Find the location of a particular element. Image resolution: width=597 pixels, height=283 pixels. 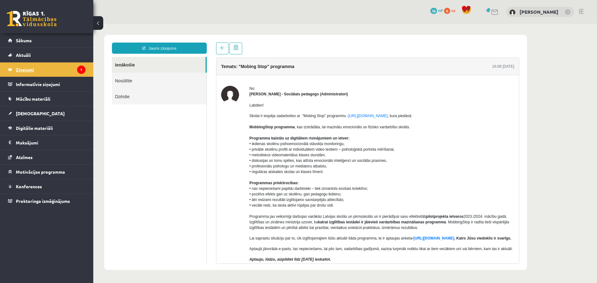

a: Ziņojumi1 is located at coordinates (47, 70).